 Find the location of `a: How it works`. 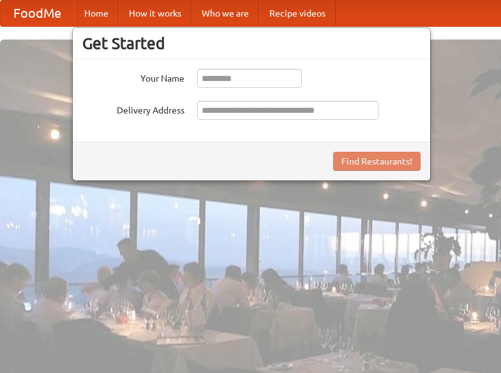

a: How it works is located at coordinates (155, 13).